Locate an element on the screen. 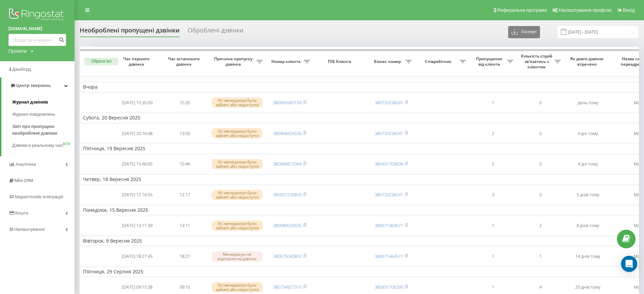 This screenshot has height=294, width=644. div: Open Intercom Messenger is located at coordinates (629, 264).